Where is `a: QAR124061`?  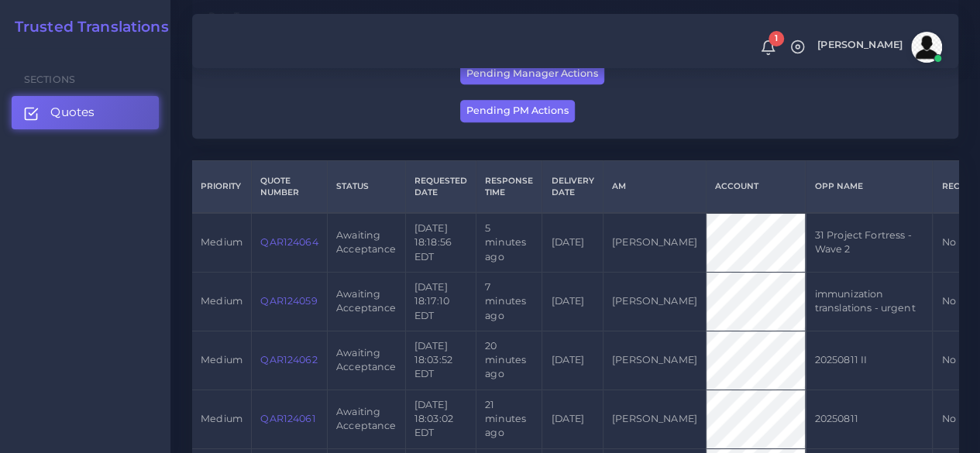 a: QAR124061 is located at coordinates (287, 418).